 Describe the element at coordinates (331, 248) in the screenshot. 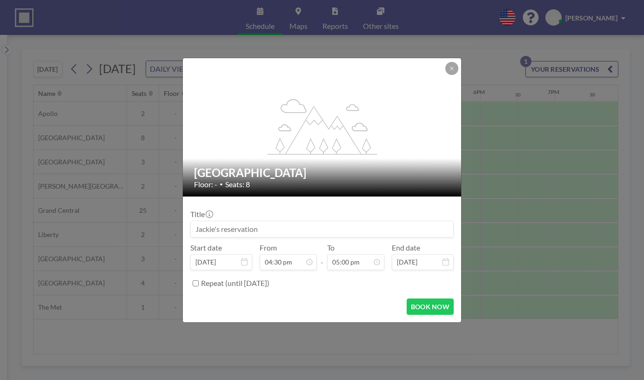

I see `label: To` at that location.